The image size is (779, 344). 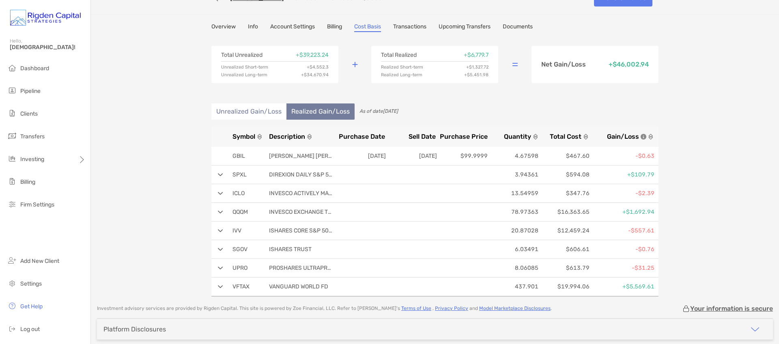 What do you see at coordinates (29, 114) in the screenshot?
I see `span: Clients` at bounding box center [29, 114].